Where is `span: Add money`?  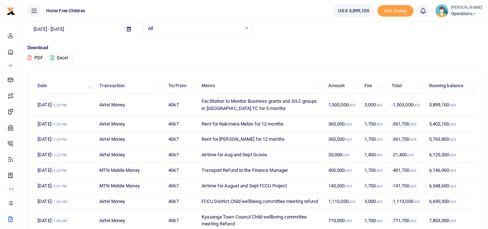 span: Add money is located at coordinates (396, 11).